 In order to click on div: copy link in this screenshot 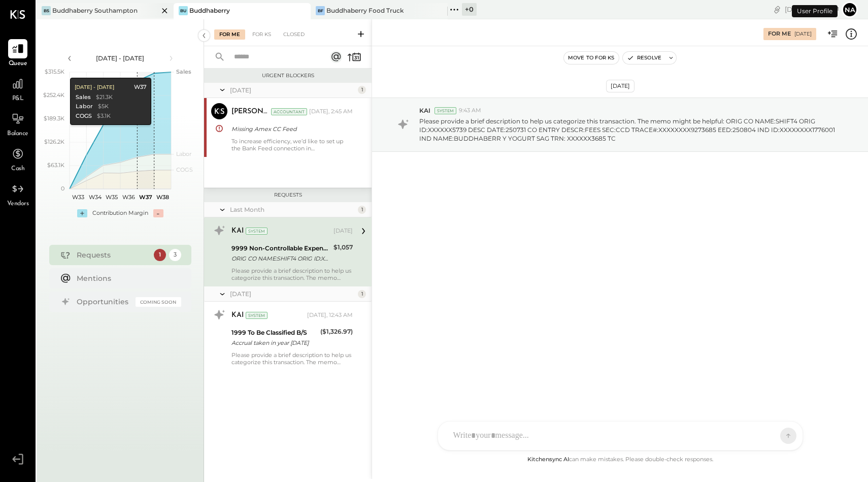, I will do `click(777, 10)`.